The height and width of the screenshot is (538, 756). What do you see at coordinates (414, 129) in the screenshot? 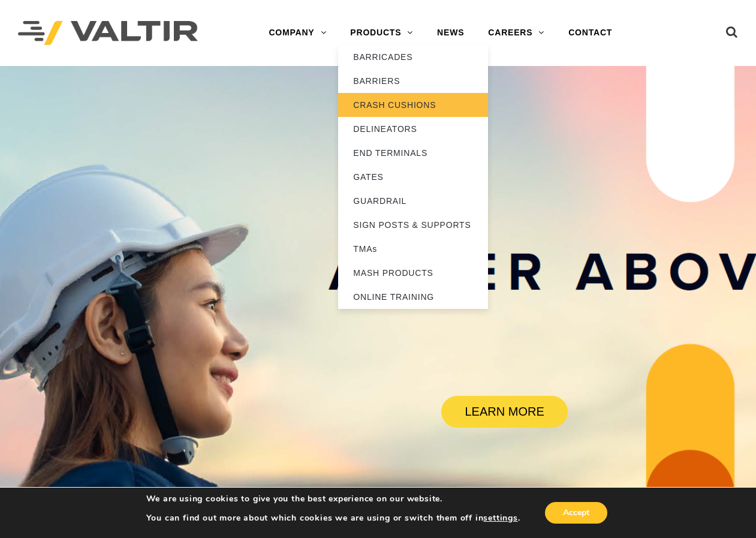
I see `a: DELINEATORS` at bounding box center [414, 129].